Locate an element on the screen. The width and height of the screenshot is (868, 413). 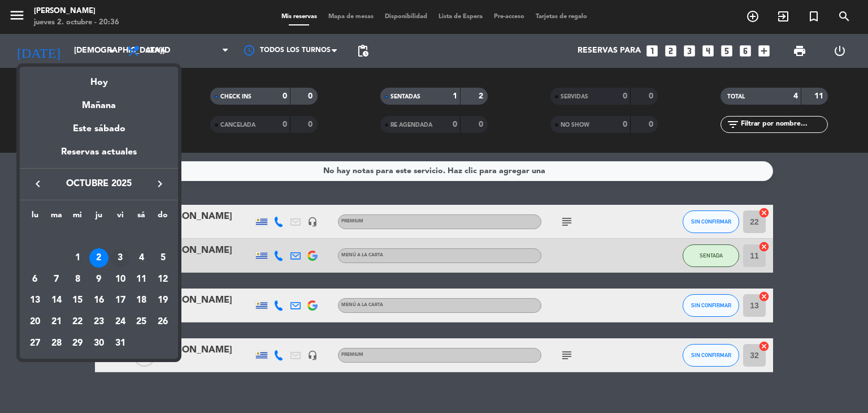
td: 22 de octubre de 2025 is located at coordinates (77, 322).